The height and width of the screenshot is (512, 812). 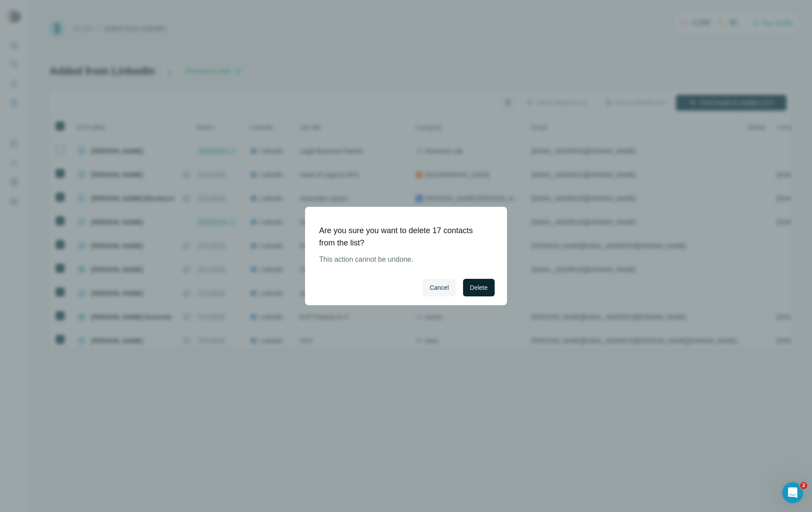 What do you see at coordinates (403, 236) in the screenshot?
I see `h1: Are you sure you want to delete 17 contacts from the list?` at bounding box center [403, 236].